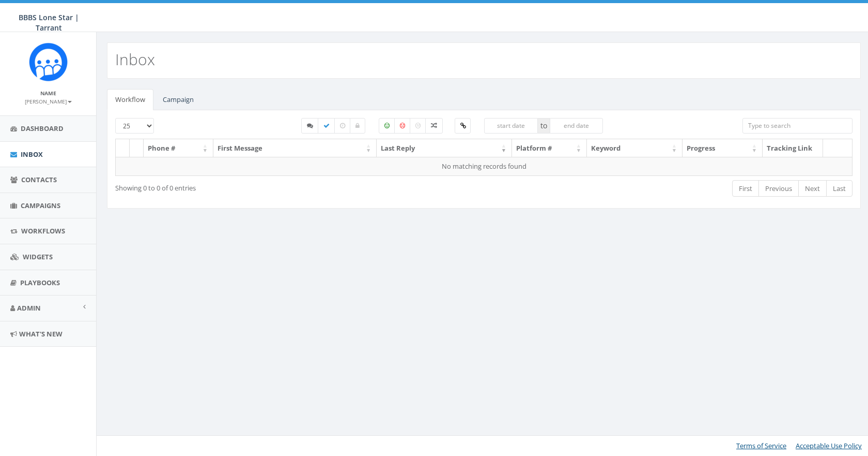 This screenshot has height=456, width=868. Describe the element at coordinates (779, 189) in the screenshot. I see `a: Previous` at that location.